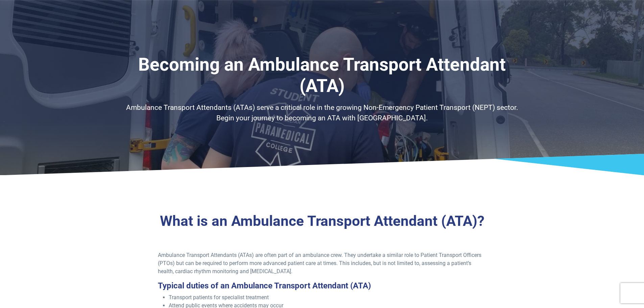 The width and height of the screenshot is (644, 308). Describe the element at coordinates (322, 221) in the screenshot. I see `h2: What is an Ambulance Transport Attendant (ATA)?` at that location.